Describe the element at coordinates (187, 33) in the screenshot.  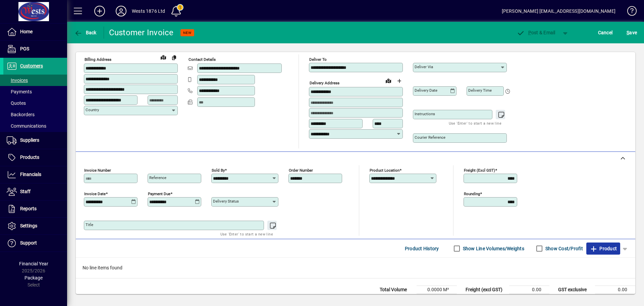
I see `span: NEW` at that location.